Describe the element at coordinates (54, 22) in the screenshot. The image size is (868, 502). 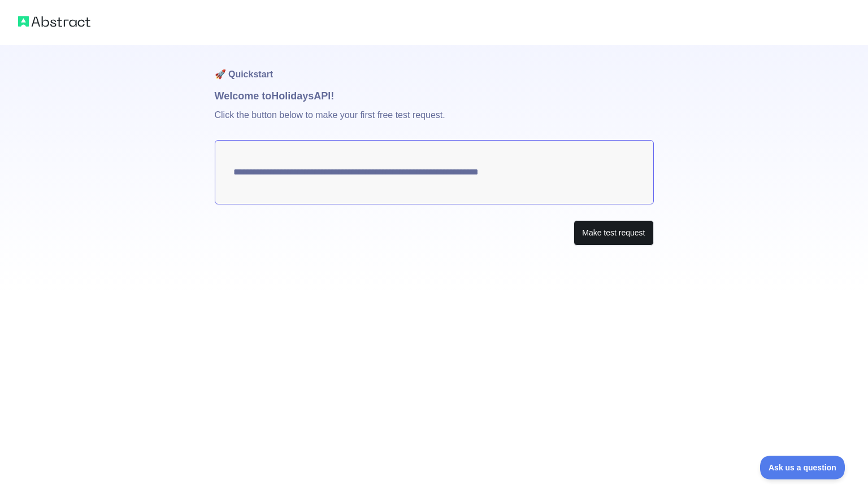
I see `img: Abstract logo` at that location.